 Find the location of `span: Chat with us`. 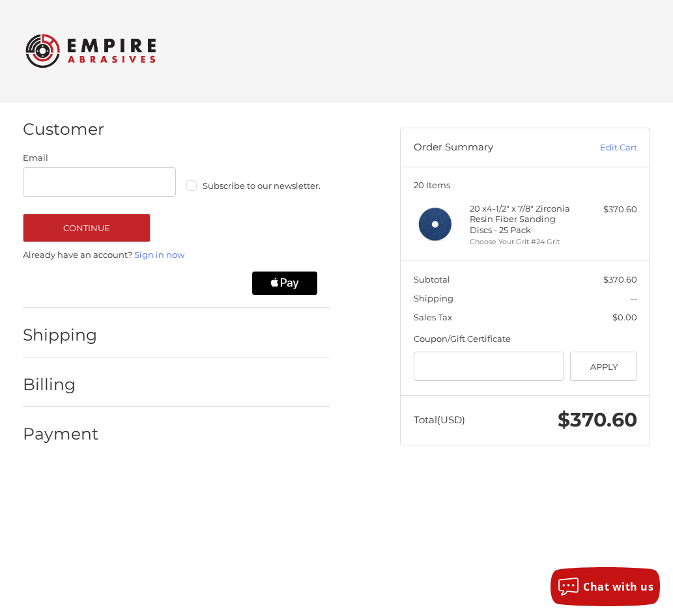

span: Chat with us is located at coordinates (618, 587).